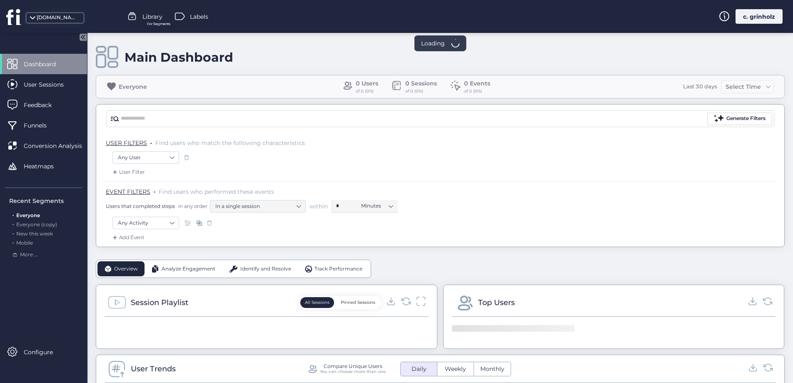 This screenshot has width=793, height=383. I want to click on div: User Trends, so click(153, 368).